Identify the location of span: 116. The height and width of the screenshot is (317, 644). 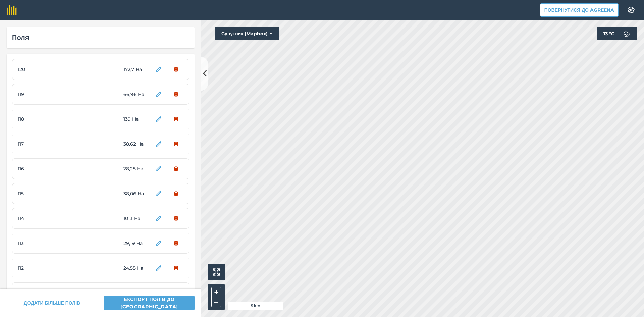
(43, 169).